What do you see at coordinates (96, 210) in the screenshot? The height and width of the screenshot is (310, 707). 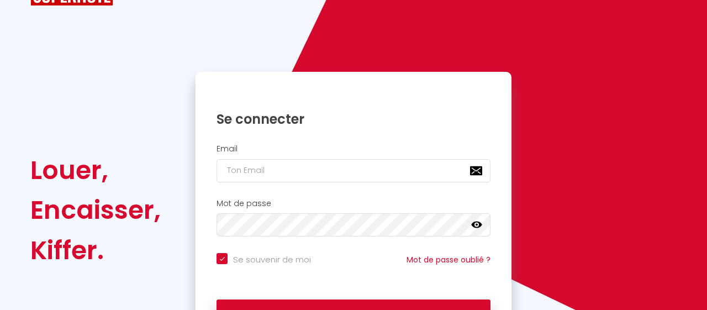 I see `div: Encaisser,` at bounding box center [96, 210].